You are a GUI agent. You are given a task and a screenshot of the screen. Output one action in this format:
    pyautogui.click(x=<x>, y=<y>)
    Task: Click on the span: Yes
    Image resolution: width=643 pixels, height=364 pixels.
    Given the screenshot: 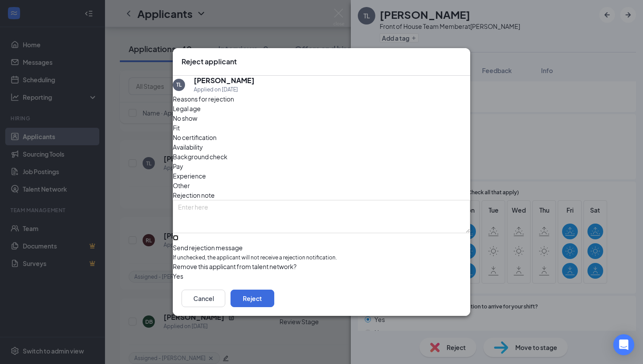 What is the action you would take?
    pyautogui.click(x=178, y=276)
    